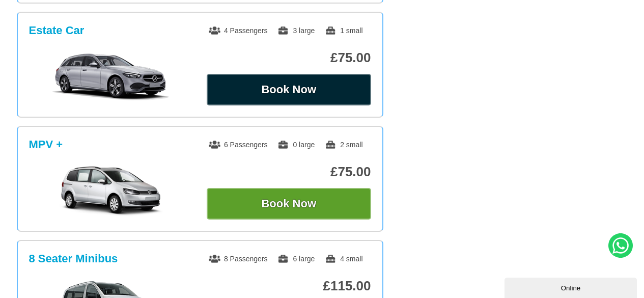 The height and width of the screenshot is (298, 644). I want to click on span: 4 small, so click(344, 259).